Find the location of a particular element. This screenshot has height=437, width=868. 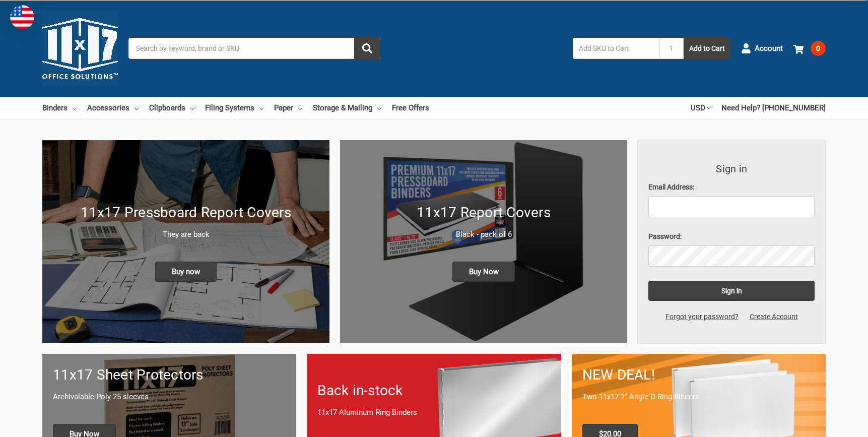

a: USD is located at coordinates (700, 108).